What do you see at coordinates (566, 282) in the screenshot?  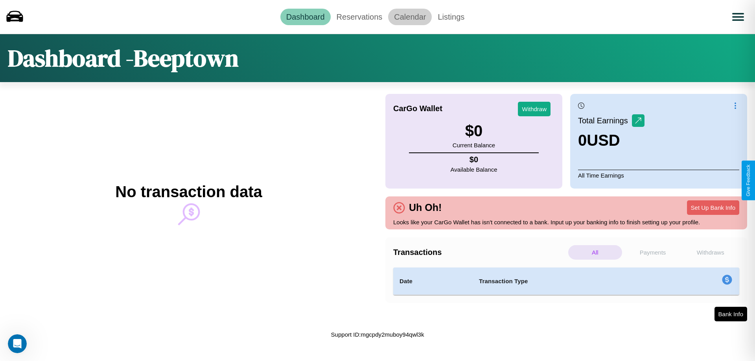 I see `table: simple table` at bounding box center [566, 282].